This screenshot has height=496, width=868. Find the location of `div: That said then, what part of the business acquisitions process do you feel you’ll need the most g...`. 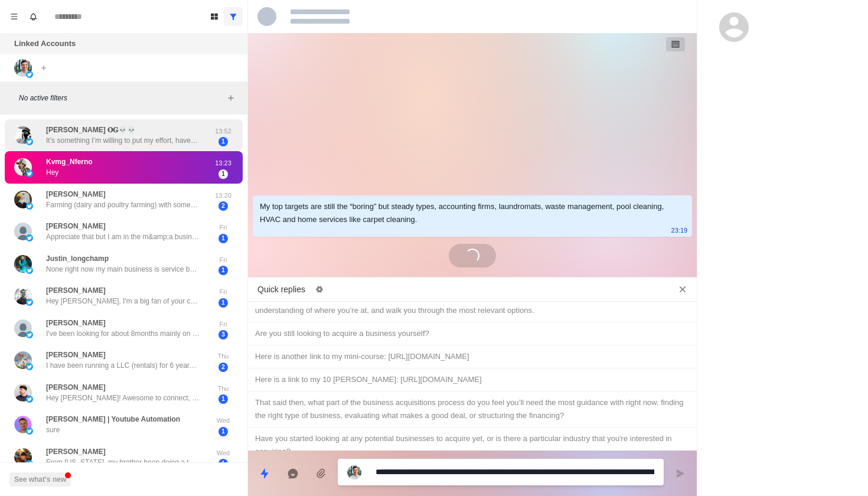

div: That said then, what part of the business acquisitions process do you feel you’ll need the most g... is located at coordinates (472, 409).